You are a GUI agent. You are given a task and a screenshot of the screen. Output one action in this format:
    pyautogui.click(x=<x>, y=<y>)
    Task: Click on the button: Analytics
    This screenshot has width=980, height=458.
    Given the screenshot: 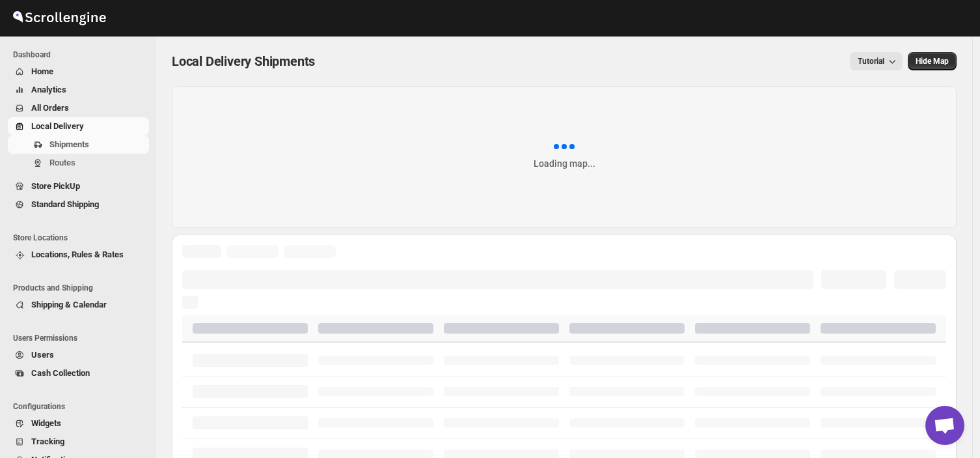 What is the action you would take?
    pyautogui.click(x=78, y=90)
    